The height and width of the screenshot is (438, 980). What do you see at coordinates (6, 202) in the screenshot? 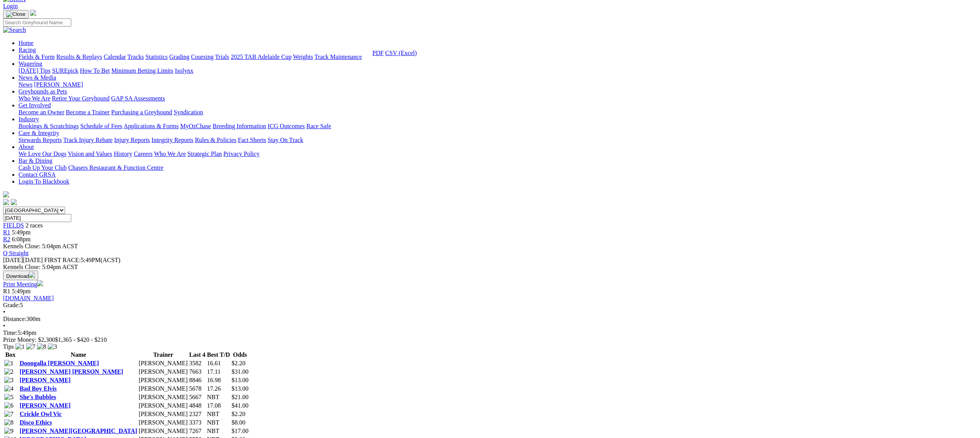
I see `img: facebook.svg` at bounding box center [6, 202].